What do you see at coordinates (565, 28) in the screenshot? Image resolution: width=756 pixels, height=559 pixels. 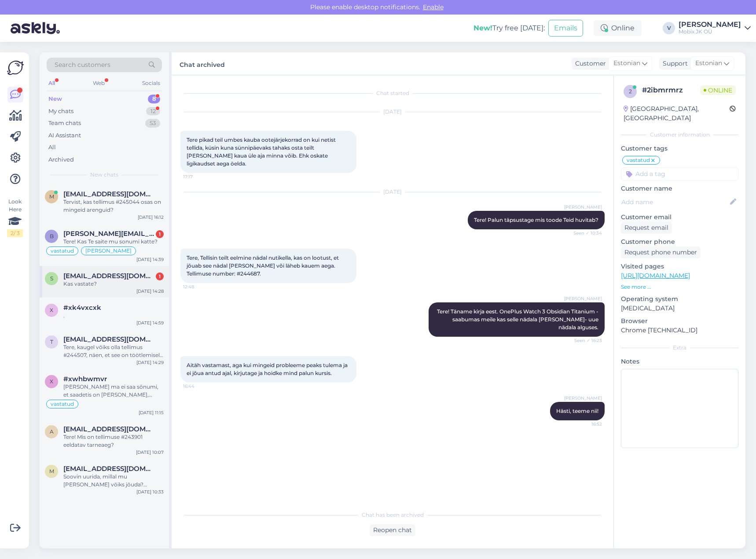 I see `button: Emails` at bounding box center [565, 28].